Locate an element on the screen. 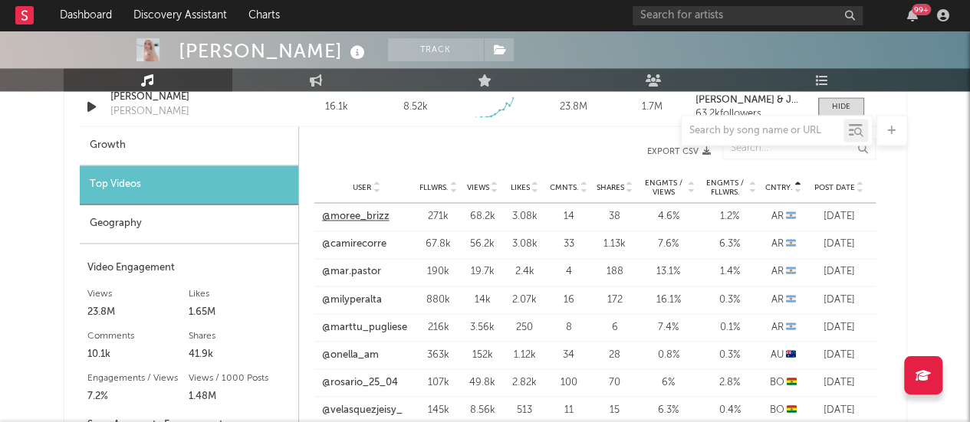 Image resolution: width=970 pixels, height=422 pixels. div: 10.1k is located at coordinates (138, 354).